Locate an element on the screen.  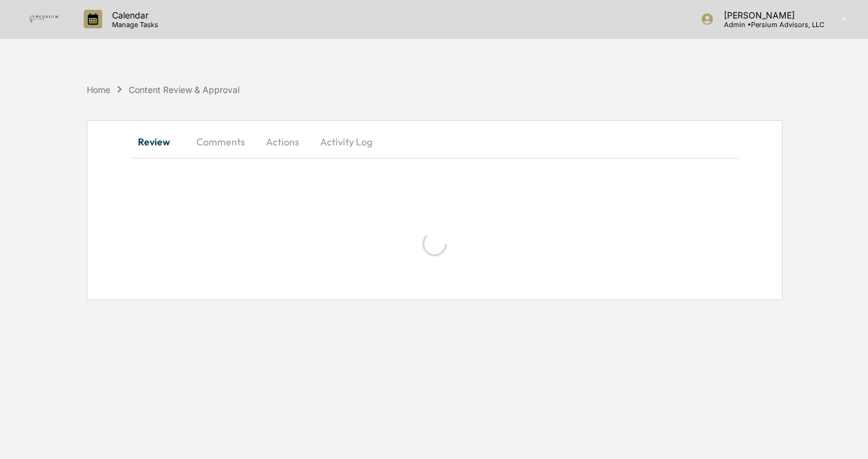
div: secondary tabs example is located at coordinates (434, 142).